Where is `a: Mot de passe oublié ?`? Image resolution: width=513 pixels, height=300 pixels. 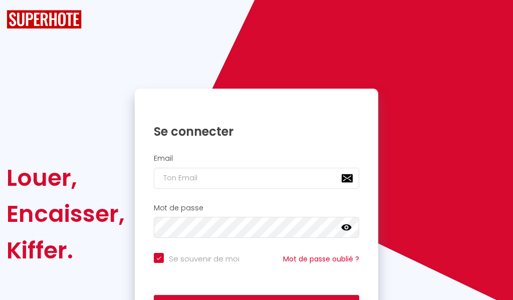 a: Mot de passe oublié ? is located at coordinates (321, 259).